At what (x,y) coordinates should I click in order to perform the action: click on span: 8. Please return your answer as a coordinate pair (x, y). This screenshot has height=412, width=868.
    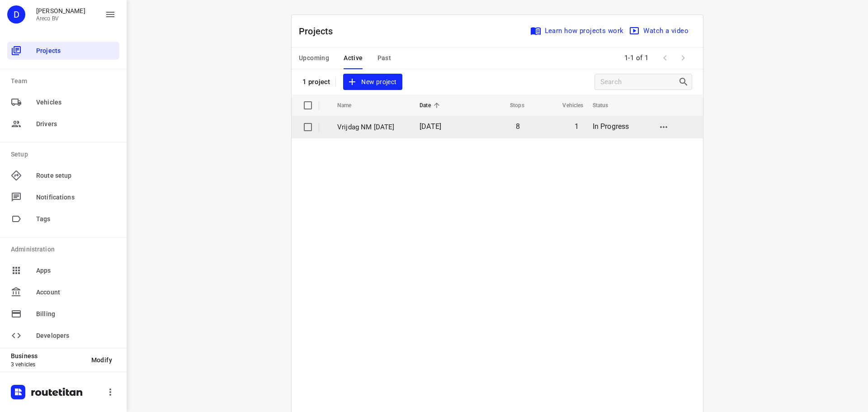
    Looking at the image, I should click on (518, 126).